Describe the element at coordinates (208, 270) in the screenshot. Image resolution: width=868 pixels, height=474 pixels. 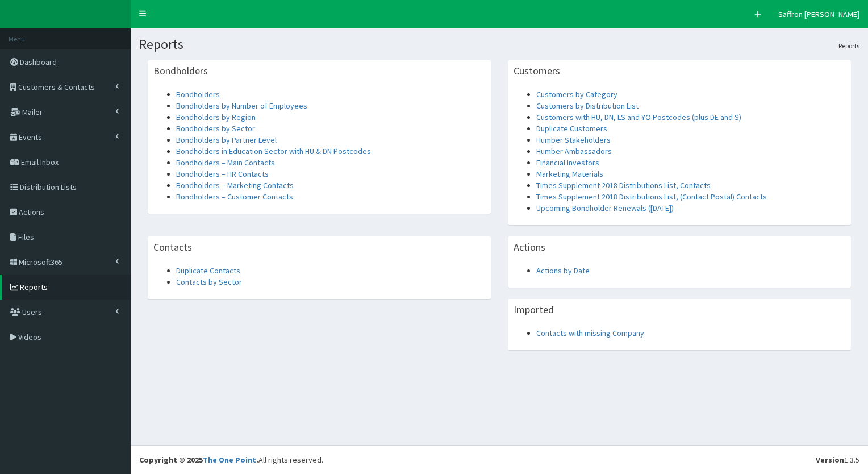
I see `a: Duplicate Contacts` at that location.